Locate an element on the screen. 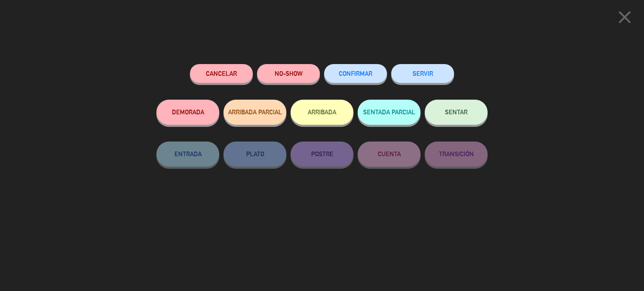 The width and height of the screenshot is (644, 291). button: Cancelar is located at coordinates (221, 73).